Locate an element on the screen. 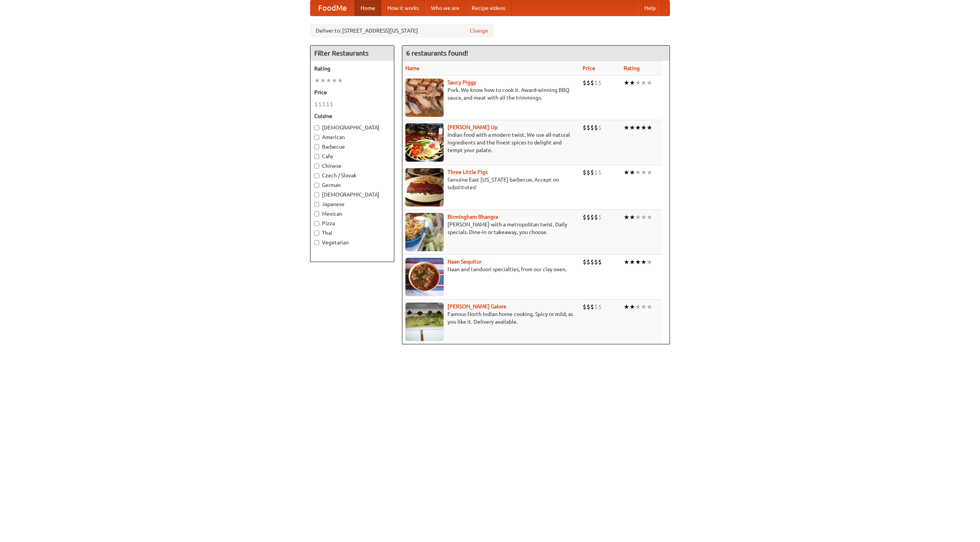 This screenshot has height=542, width=980. a: Name is located at coordinates (412, 68).